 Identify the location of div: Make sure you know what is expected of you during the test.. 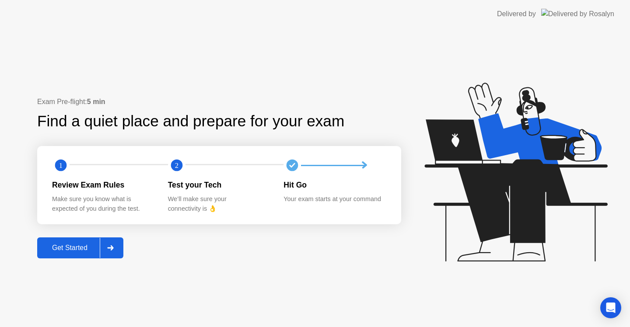
(103, 204).